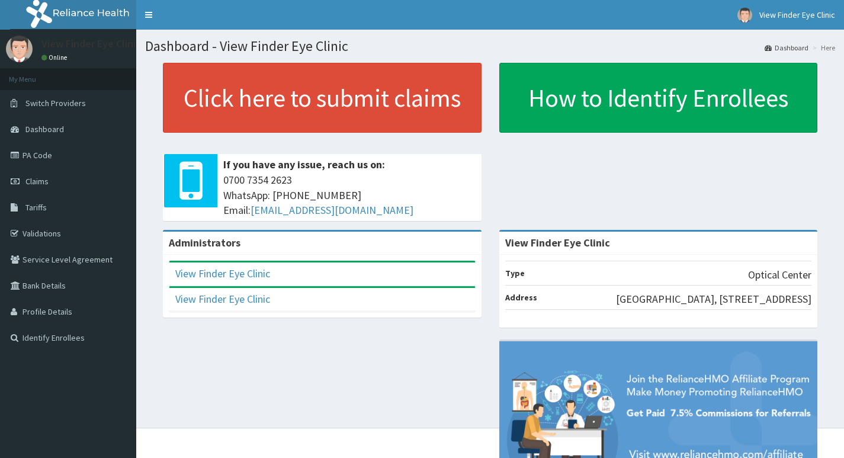  I want to click on span: Dashboard, so click(44, 129).